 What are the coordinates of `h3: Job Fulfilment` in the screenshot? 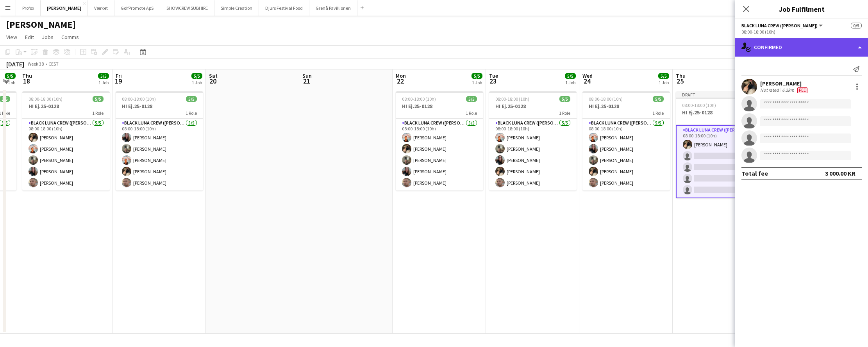 It's located at (801, 9).